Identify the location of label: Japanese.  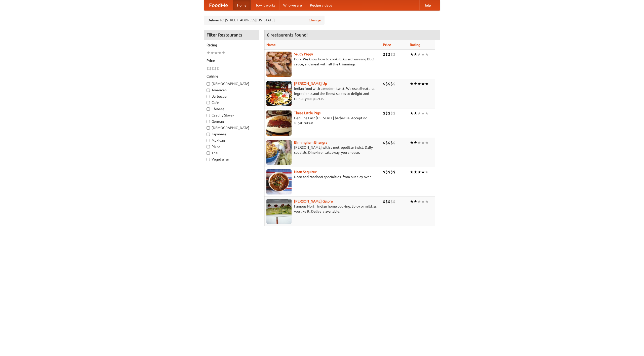
(231, 134).